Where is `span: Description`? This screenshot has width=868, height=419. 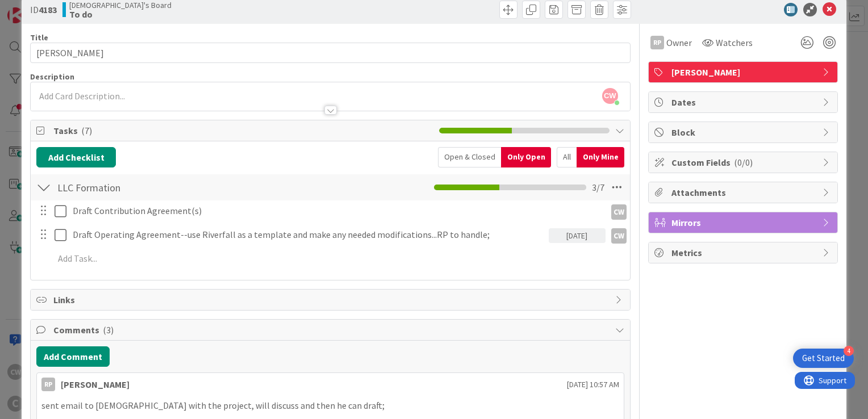 span: Description is located at coordinates (52, 76).